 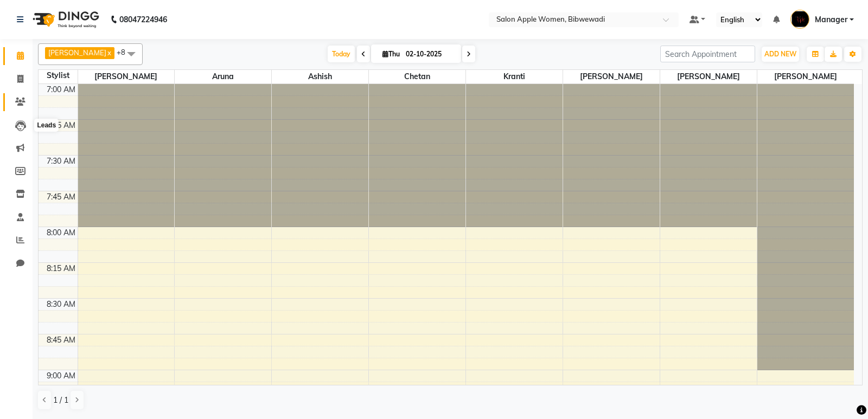 I want to click on span: Aruna, so click(x=223, y=77).